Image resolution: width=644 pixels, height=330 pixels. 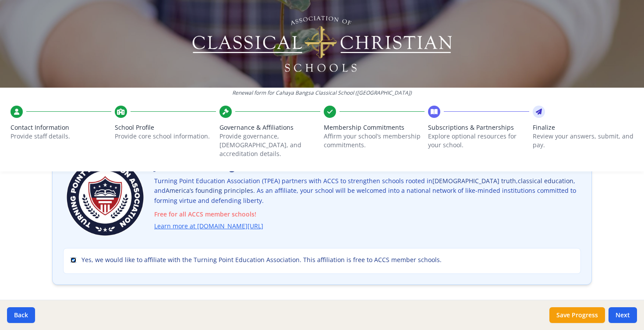 I want to click on span: classical education, so click(x=546, y=181).